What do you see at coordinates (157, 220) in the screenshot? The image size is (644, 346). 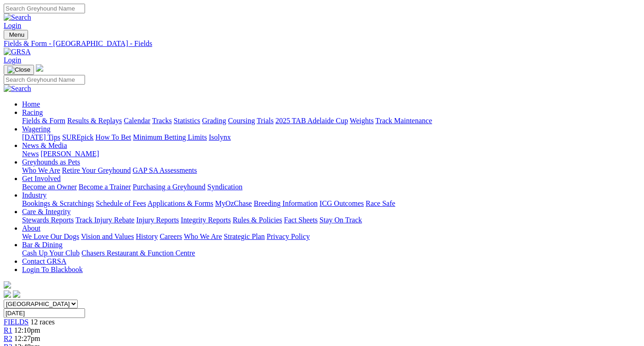 I see `a: Injury Reports` at bounding box center [157, 220].